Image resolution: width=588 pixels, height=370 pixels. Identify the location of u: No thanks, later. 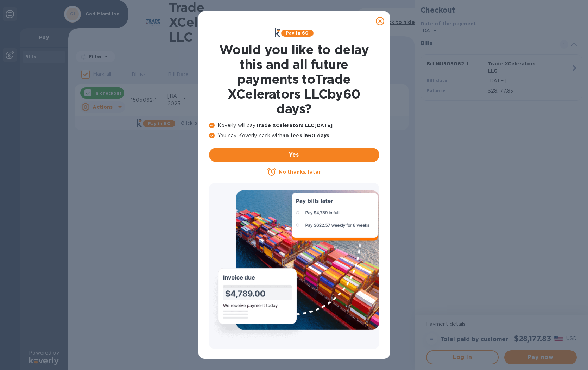
(299, 172).